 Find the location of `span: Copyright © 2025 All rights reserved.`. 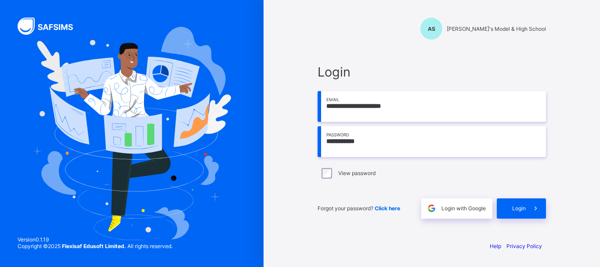

span: Copyright © 2025 All rights reserved. is located at coordinates (95, 246).